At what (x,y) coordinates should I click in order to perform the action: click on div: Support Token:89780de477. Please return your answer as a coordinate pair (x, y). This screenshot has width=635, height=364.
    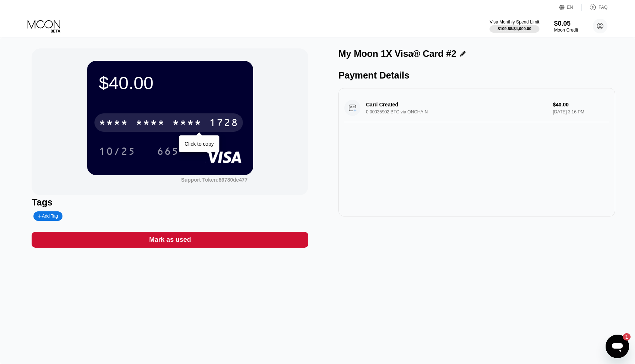
    Looking at the image, I should click on (214, 180).